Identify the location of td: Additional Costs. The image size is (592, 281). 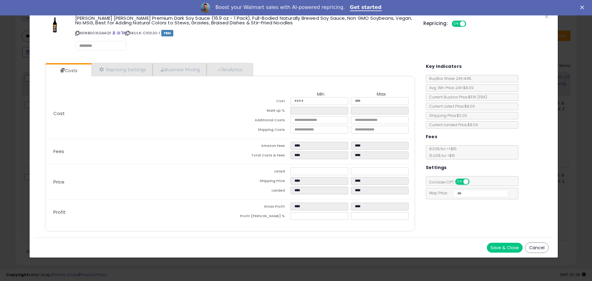
(260, 121).